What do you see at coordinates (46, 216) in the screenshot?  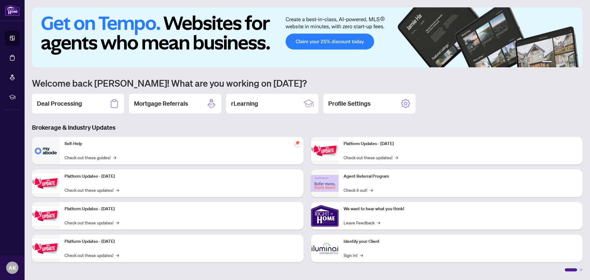 I see `img: Platform Updates - July 21, 2025` at bounding box center [46, 216].